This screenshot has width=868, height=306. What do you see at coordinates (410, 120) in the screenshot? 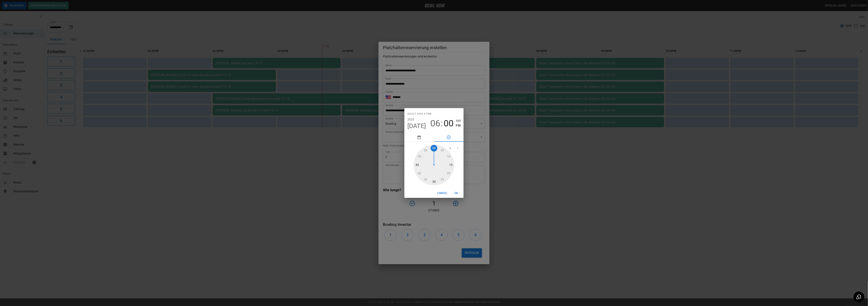
I see `span: 2025` at bounding box center [410, 120].